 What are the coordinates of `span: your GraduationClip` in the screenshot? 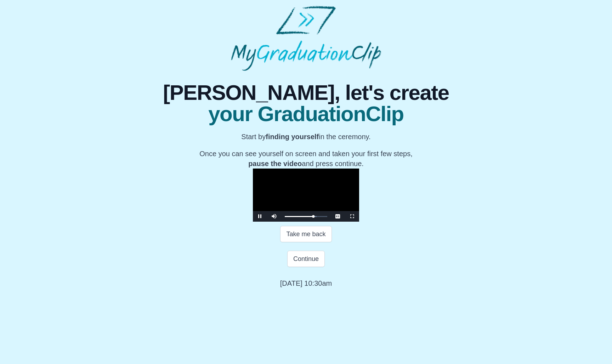 It's located at (306, 114).